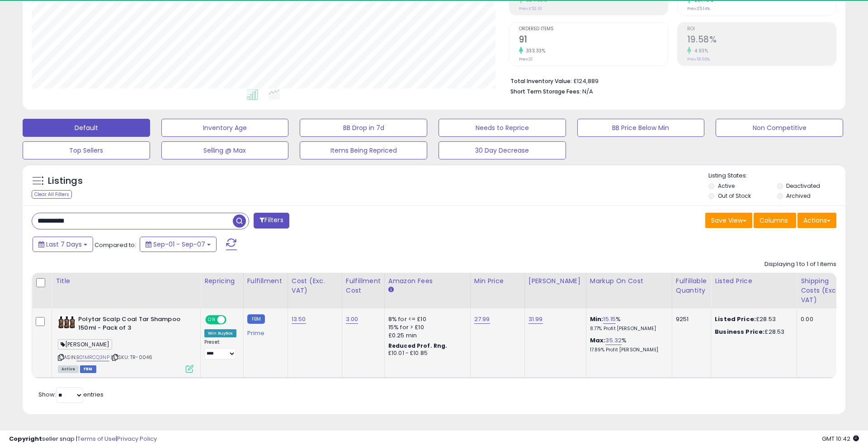  I want to click on button: Items Being Repriced, so click(364, 151).